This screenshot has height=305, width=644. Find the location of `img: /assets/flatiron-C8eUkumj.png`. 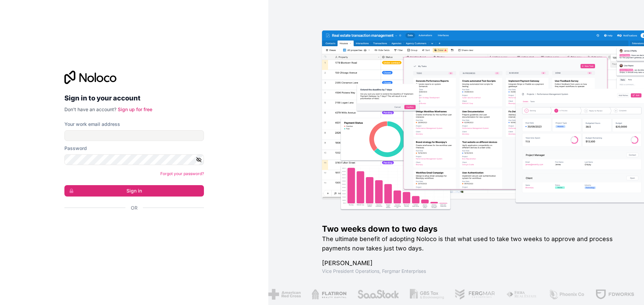

img: /assets/flatiron-C8eUkumj.png is located at coordinates (329, 295).